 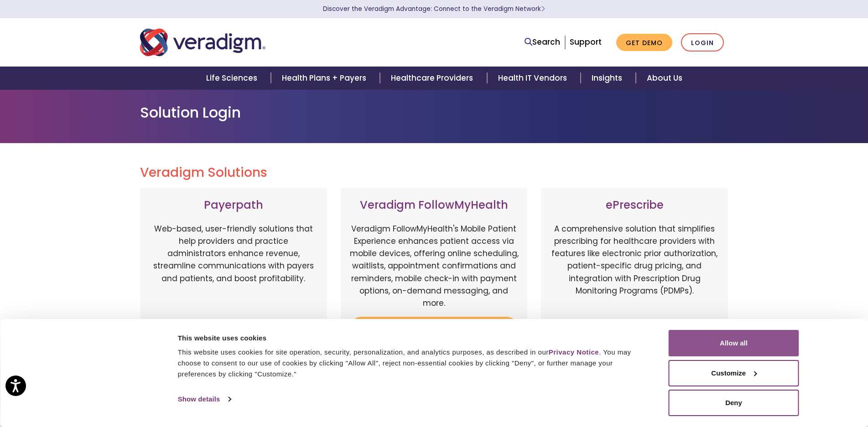 What do you see at coordinates (434, 9) in the screenshot?
I see `a: Discover the Veradigm Advantage: Connect to the Veradigm NetworkLearn More` at bounding box center [434, 9].